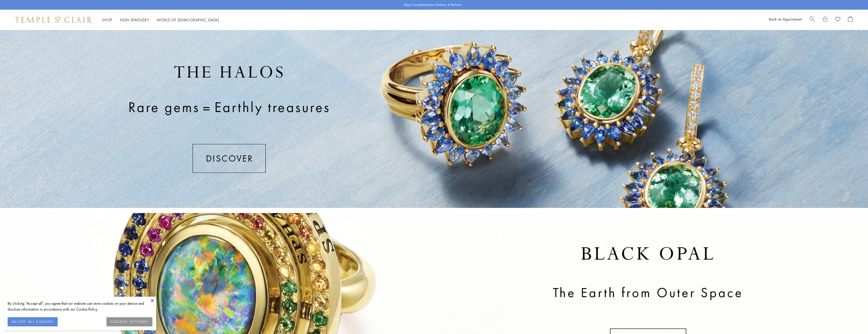 This screenshot has width=868, height=334. Describe the element at coordinates (160, 20) in the screenshot. I see `nav: Main navigation` at that location.